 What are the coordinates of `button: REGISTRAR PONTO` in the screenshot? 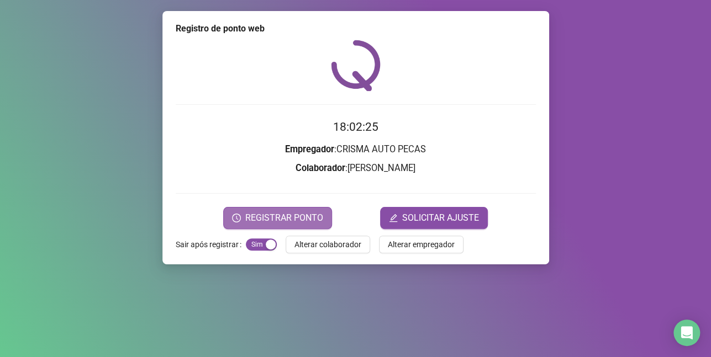 It's located at (277, 218).